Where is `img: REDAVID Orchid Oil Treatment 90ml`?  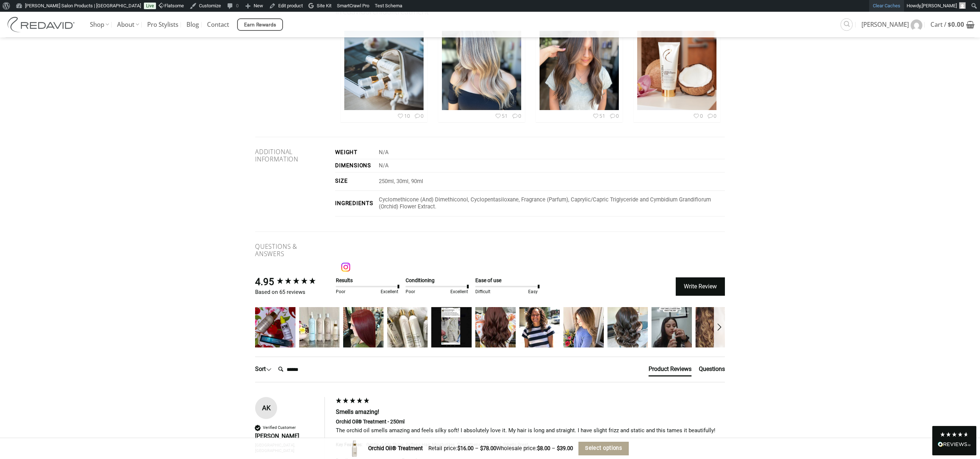
img: REDAVID Orchid Oil Treatment 90ml is located at coordinates (354, 448).